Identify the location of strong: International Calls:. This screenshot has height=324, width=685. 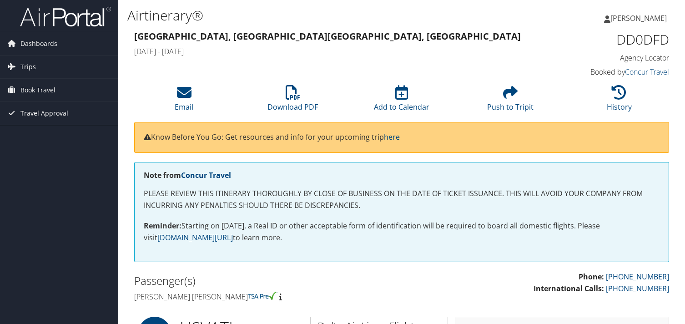
(569, 288).